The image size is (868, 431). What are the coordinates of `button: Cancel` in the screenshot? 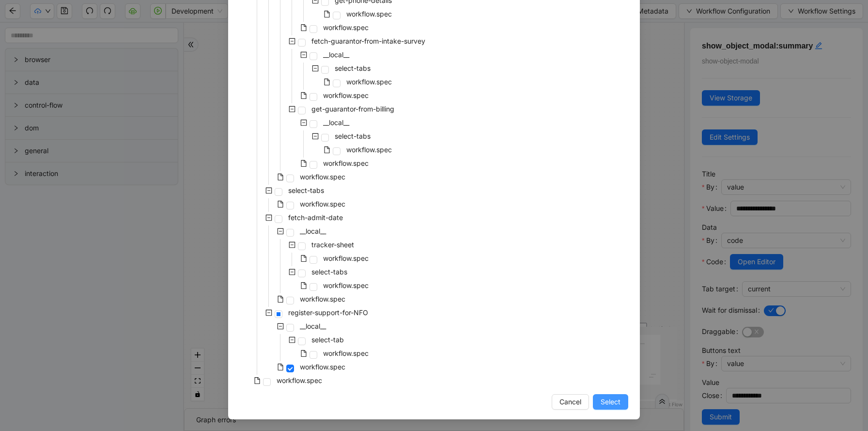 It's located at (570, 402).